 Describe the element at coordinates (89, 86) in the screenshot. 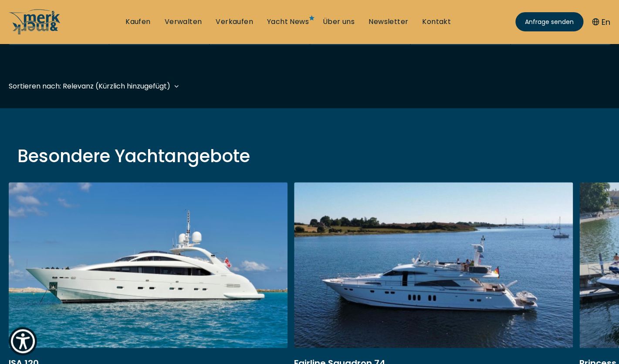

I see `div: Sortieren nach: Relevanz (Kürzlich hinzugefügt)` at that location.